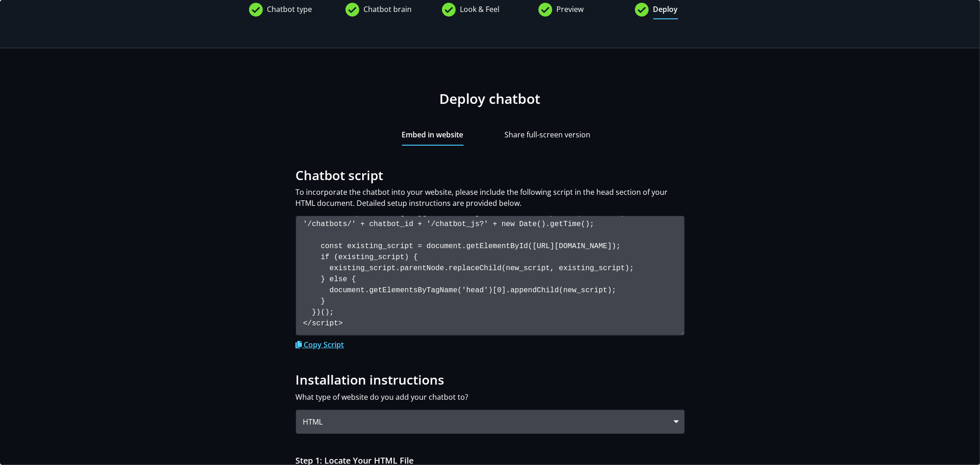  Describe the element at coordinates (394, 18) in the screenshot. I see `k-stage-header: Chatbot brain` at that location.